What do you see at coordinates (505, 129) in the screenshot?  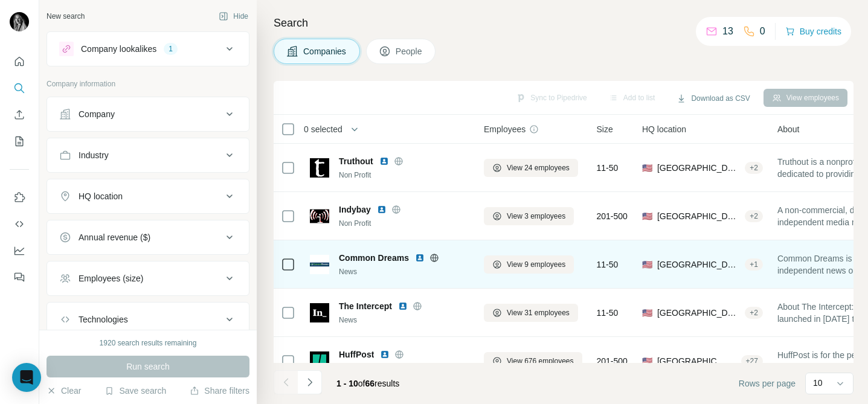 I see `span: Employees` at bounding box center [505, 129].